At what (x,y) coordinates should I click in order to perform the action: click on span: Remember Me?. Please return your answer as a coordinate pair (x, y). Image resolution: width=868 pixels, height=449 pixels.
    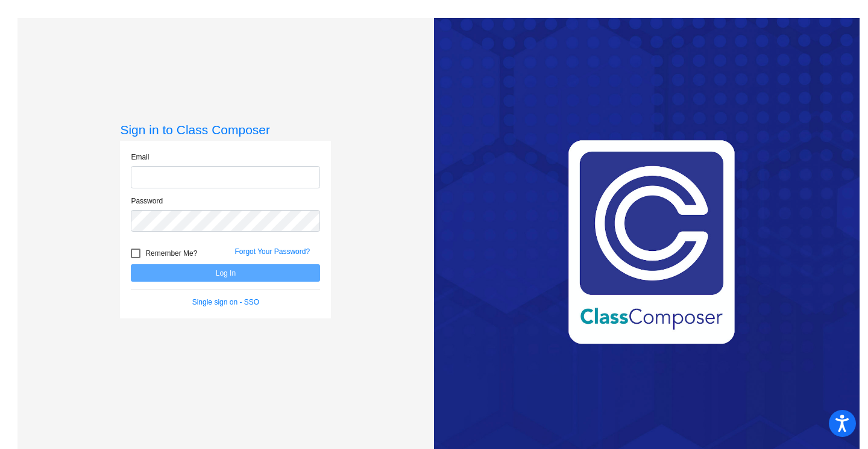
    Looking at the image, I should click on (171, 254).